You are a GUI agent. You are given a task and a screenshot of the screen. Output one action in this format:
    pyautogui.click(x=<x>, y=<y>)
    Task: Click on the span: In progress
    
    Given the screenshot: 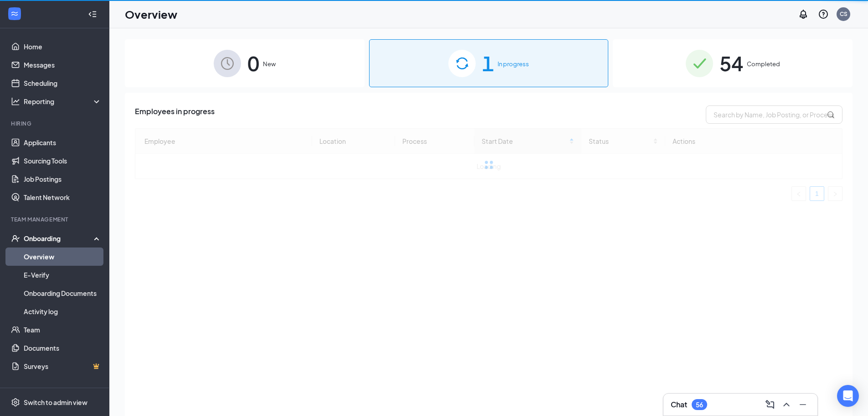 What is the action you would take?
    pyautogui.click(x=513, y=64)
    